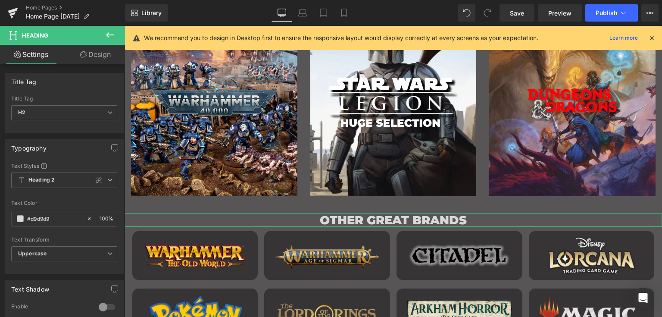  I want to click on a: New Library, so click(146, 13).